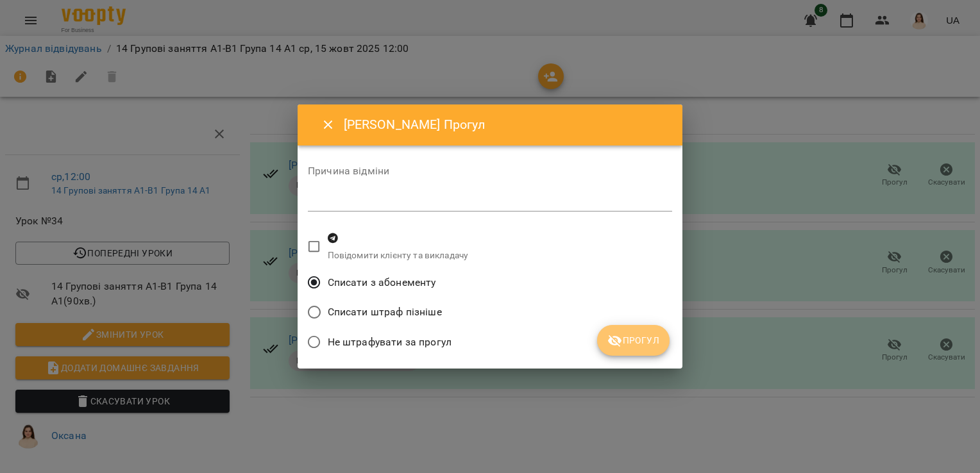 Image resolution: width=980 pixels, height=473 pixels. Describe the element at coordinates (490, 171) in the screenshot. I see `label: Причина відміни` at that location.